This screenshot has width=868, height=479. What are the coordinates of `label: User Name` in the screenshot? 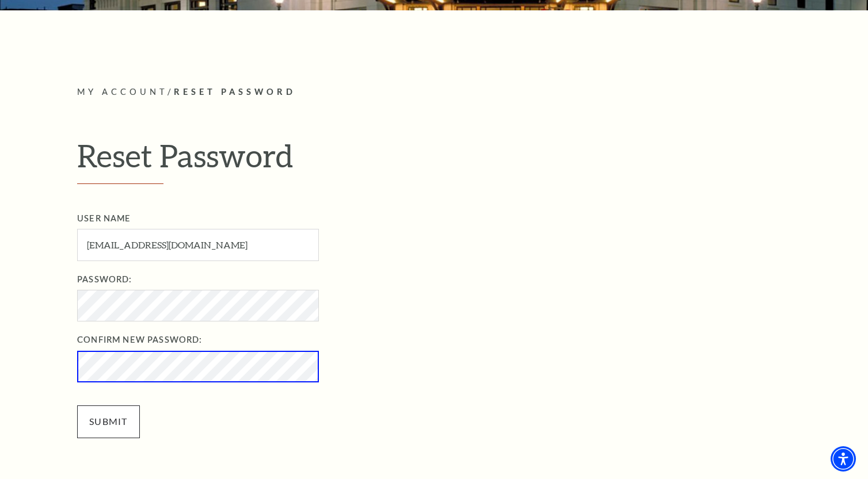 It's located at (446, 218).